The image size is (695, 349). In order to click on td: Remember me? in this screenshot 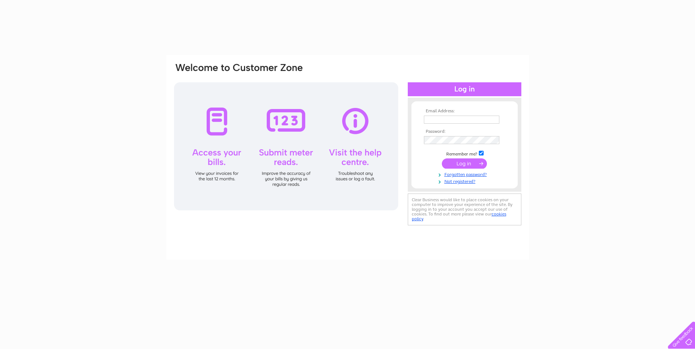, I will do `click(465, 153)`.